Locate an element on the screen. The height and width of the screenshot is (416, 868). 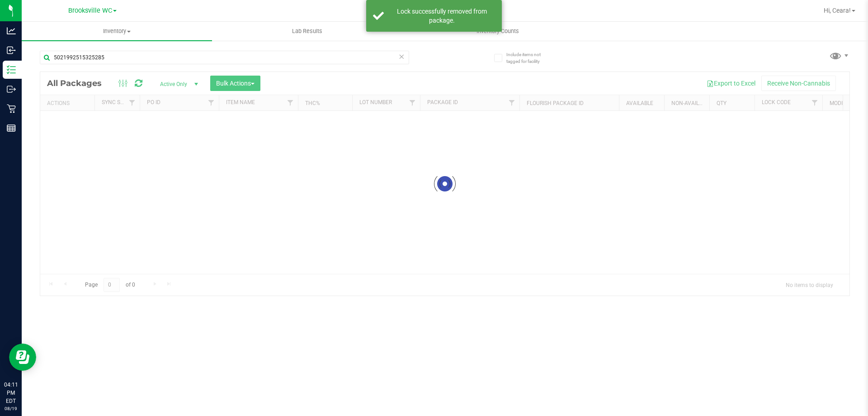
a: Inventory is located at coordinates (117, 31).